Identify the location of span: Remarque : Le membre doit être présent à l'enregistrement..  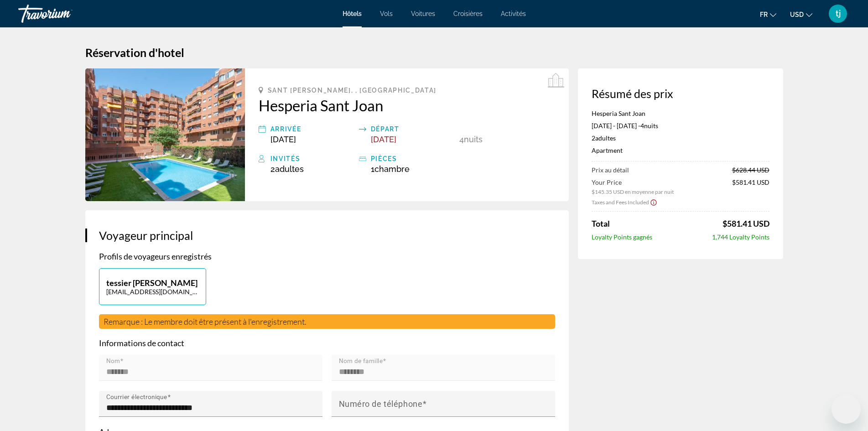
(205, 321).